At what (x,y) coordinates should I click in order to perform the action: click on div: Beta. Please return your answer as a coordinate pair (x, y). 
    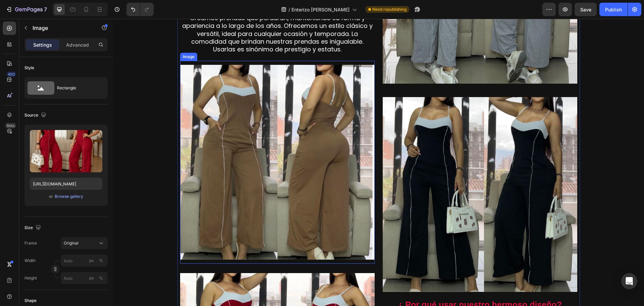
    Looking at the image, I should click on (10, 125).